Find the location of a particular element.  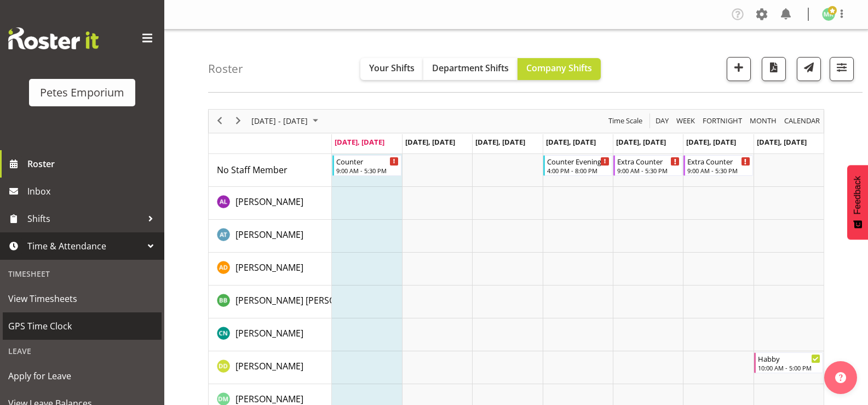

h4: Roster is located at coordinates (225, 69).